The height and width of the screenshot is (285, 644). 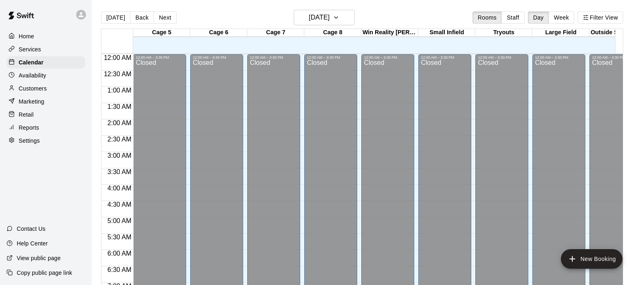 What do you see at coordinates (600, 17) in the screenshot?
I see `button: Filter View` at bounding box center [600, 17].